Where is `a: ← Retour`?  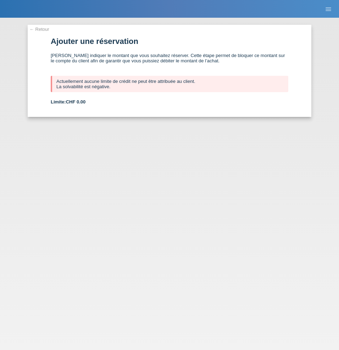
a: ← Retour is located at coordinates (39, 29).